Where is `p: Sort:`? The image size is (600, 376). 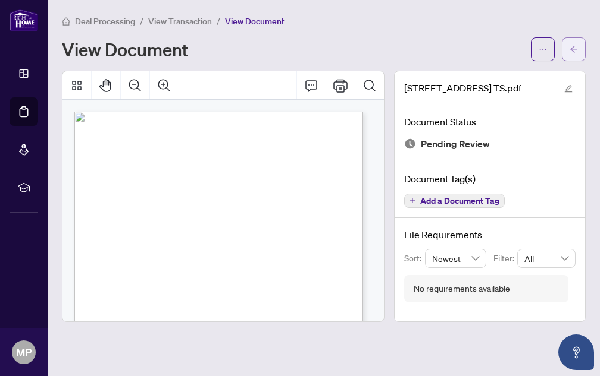 p: Sort: is located at coordinates (414, 259).